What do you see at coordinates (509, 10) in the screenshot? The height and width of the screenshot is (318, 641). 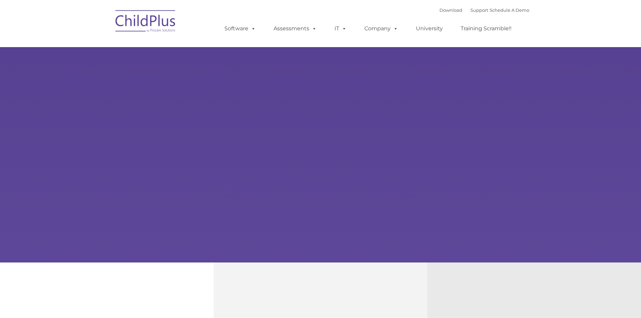 I see `a: Schedule A Demo` at bounding box center [509, 10].